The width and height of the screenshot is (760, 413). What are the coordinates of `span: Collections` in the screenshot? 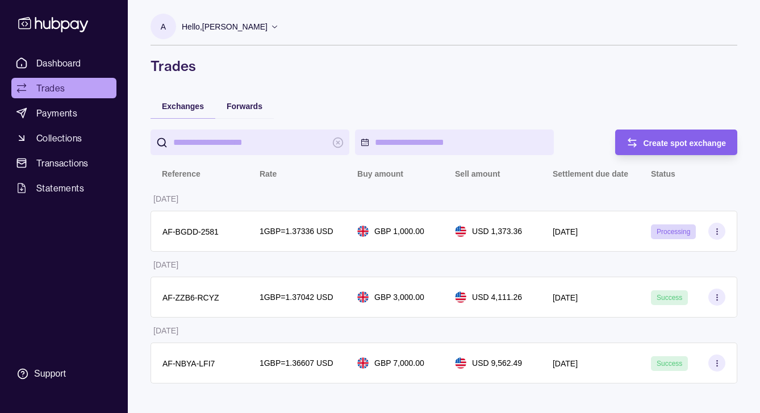 It's located at (59, 138).